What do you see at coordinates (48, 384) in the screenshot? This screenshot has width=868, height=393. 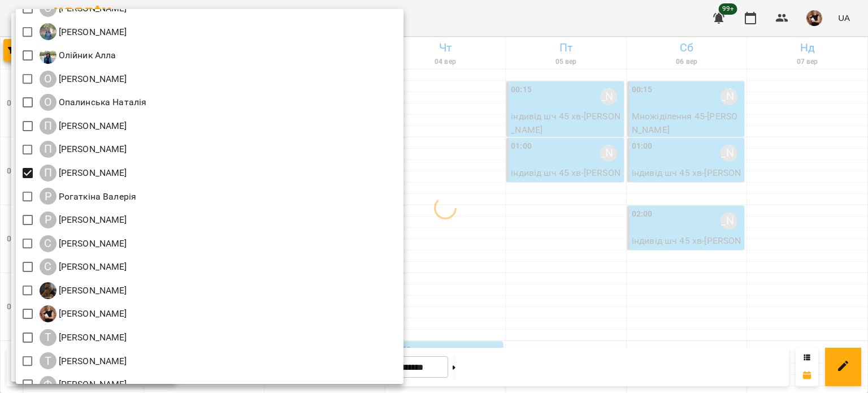 I see `div: Ф` at bounding box center [48, 384].